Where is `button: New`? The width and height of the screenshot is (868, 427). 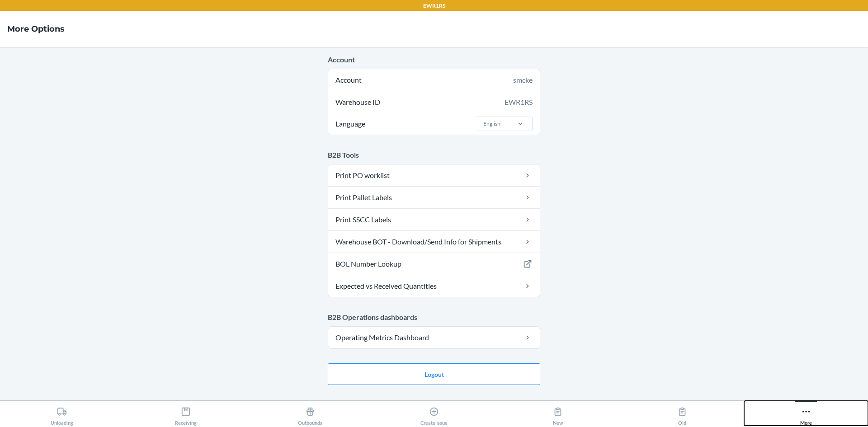
button: New is located at coordinates (558, 413).